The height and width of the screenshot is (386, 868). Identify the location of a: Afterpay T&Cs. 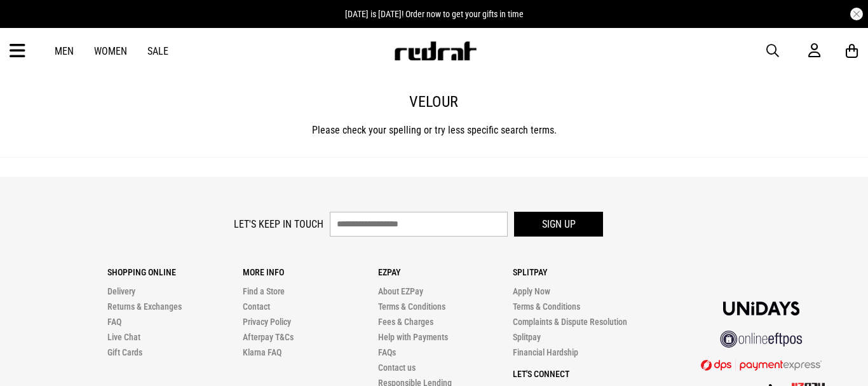
(268, 337).